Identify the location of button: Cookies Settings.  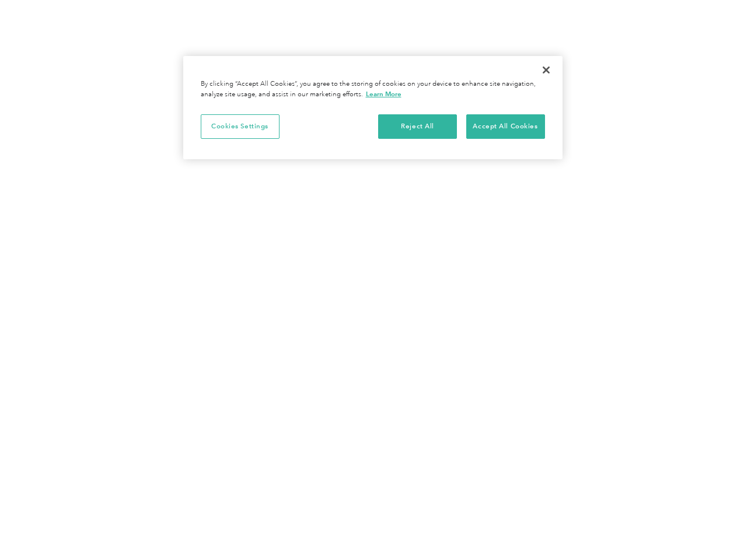
(240, 127).